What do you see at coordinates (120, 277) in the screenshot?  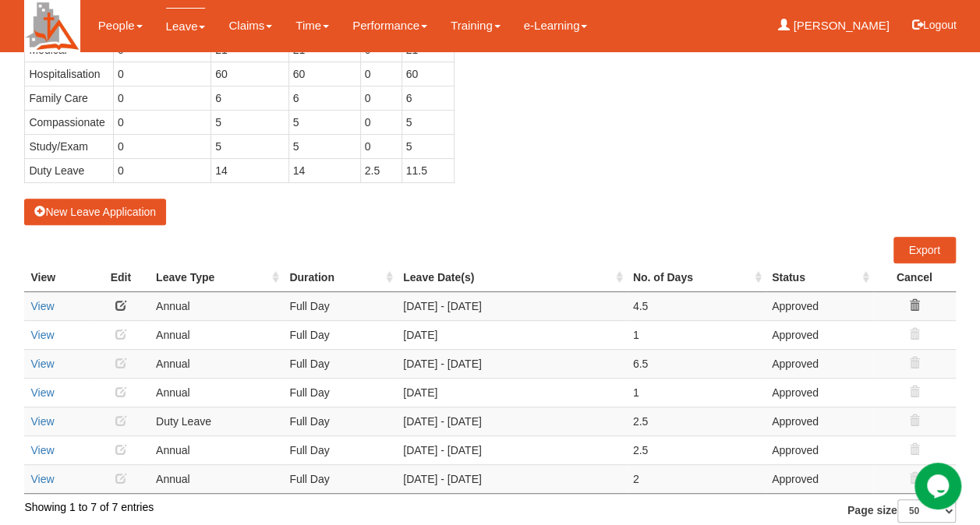 I see `th: Edit` at bounding box center [120, 277].